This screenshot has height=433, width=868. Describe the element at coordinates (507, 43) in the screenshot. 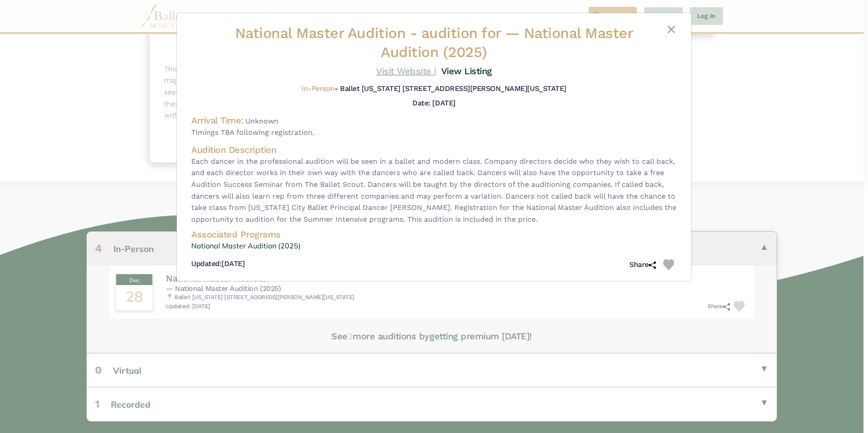

I see `span: — National Master Audition (2025)` at that location.